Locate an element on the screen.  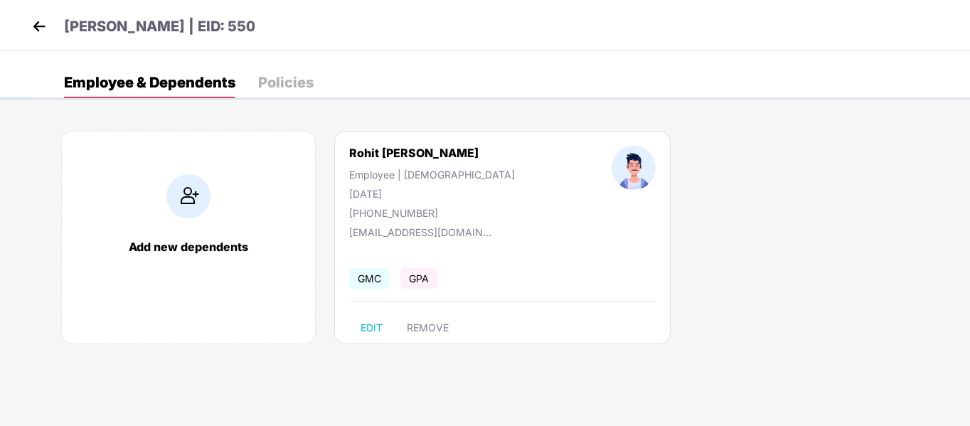
span: EDIT is located at coordinates (371, 328).